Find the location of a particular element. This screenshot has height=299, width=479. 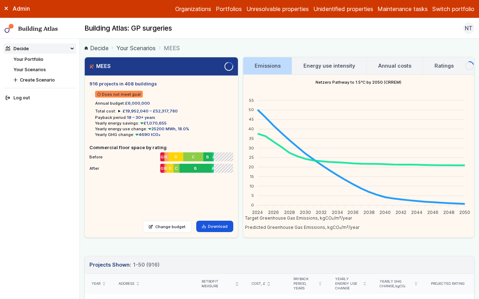

span: £6,000,000 is located at coordinates (138, 103).